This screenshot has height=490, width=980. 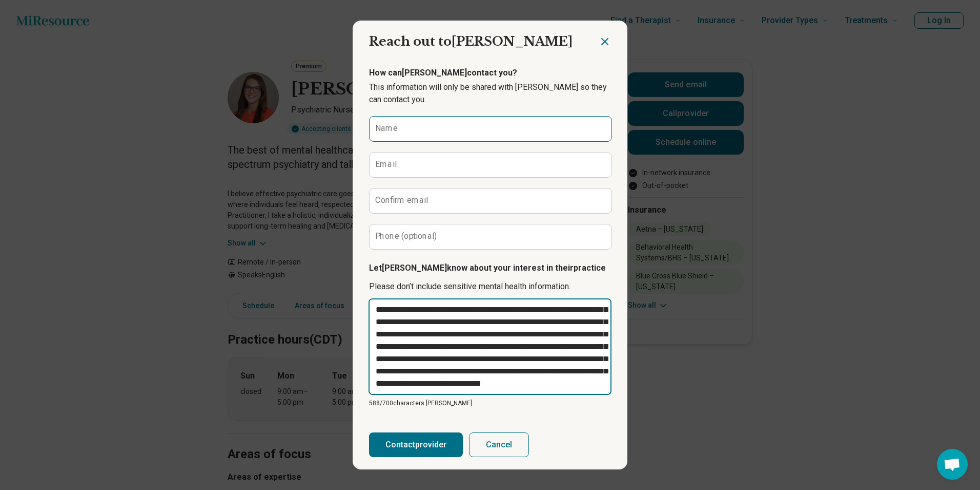 I want to click on label: Phone (optional), so click(x=406, y=236).